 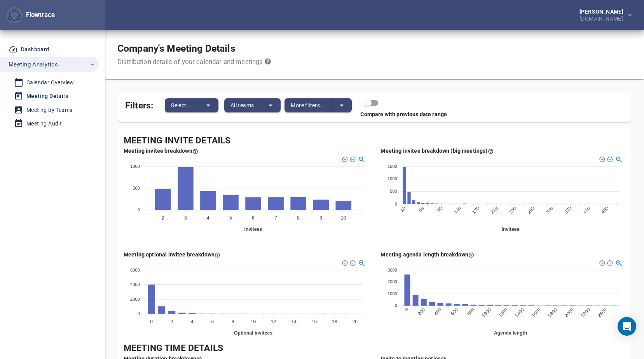 I want to click on div: Here you see how many meetings you organize per number of invitees (for meetings with 500 or less..., so click(x=437, y=150).